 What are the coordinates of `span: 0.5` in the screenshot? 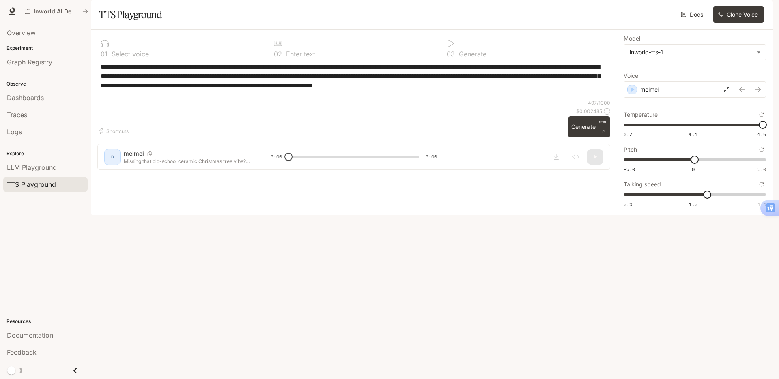 It's located at (628, 204).